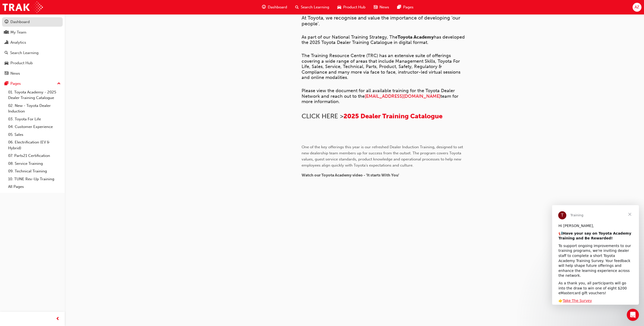  I want to click on a: 03. Toyota For Life, so click(34, 119).